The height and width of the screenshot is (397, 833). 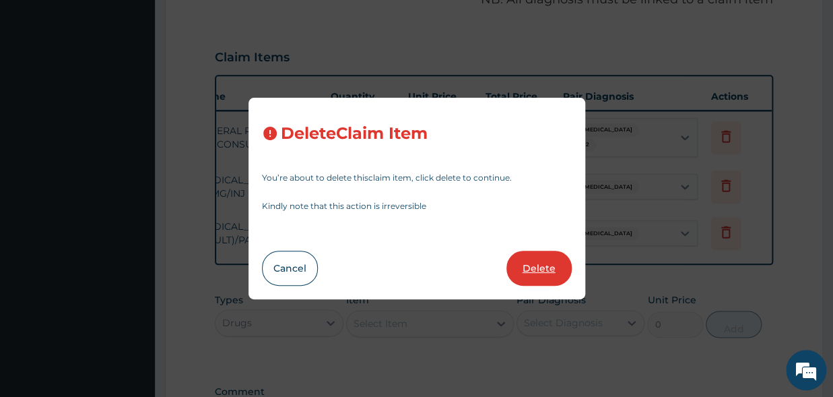 I want to click on span: We're online!, so click(x=132, y=183).